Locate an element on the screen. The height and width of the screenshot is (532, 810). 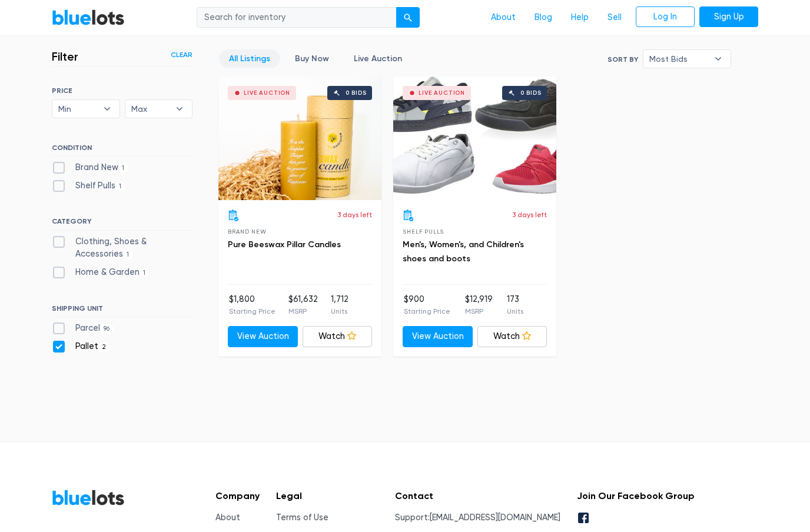
label: Shelf Pulls is located at coordinates (88, 186).